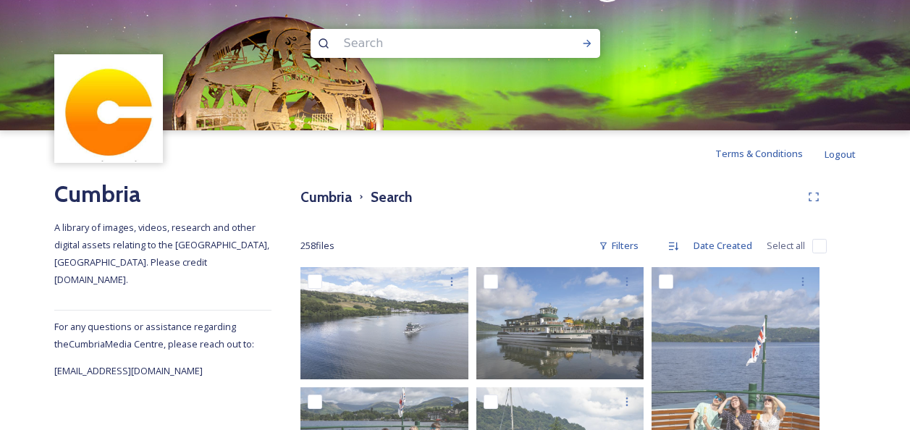  I want to click on div: Date Created, so click(723, 246).